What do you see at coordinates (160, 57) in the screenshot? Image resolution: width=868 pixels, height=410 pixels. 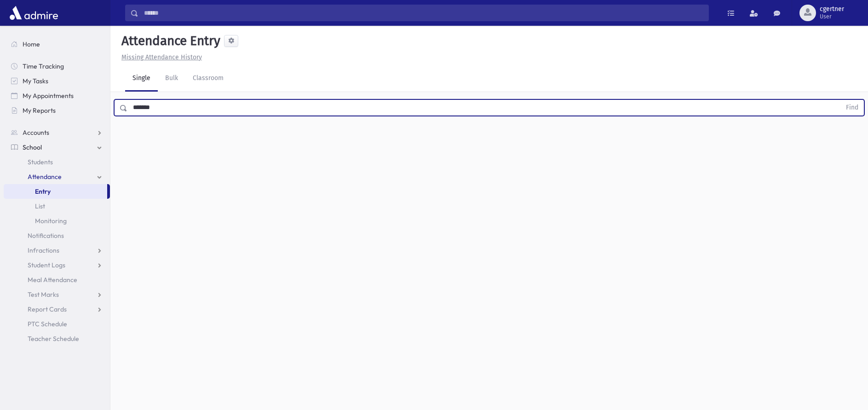 I see `a: Missing Attendance History` at bounding box center [160, 57].